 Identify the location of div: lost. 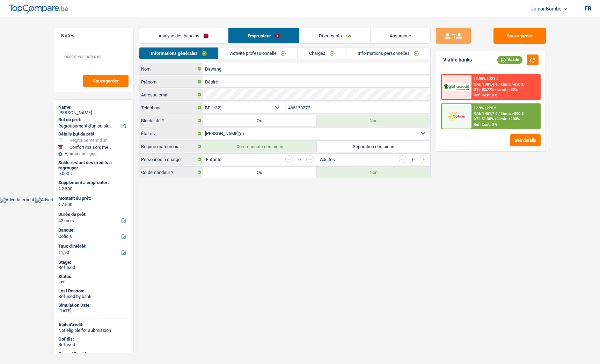
(93, 282).